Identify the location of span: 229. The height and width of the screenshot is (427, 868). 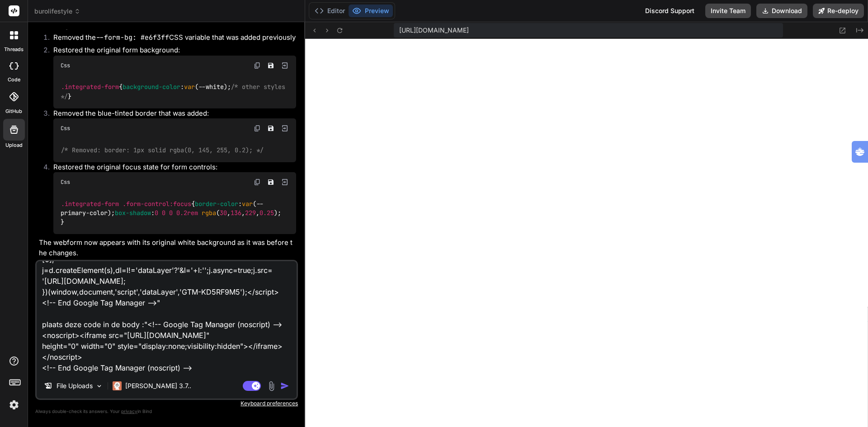
(251, 213).